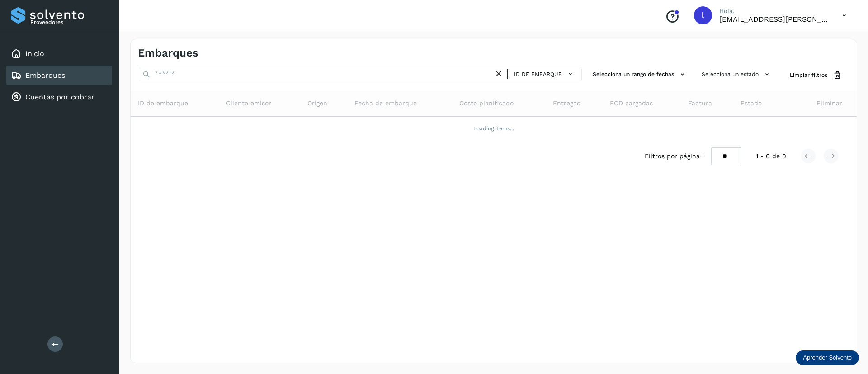 The height and width of the screenshot is (374, 868). What do you see at coordinates (69, 22) in the screenshot?
I see `p: Proveedores` at bounding box center [69, 22].